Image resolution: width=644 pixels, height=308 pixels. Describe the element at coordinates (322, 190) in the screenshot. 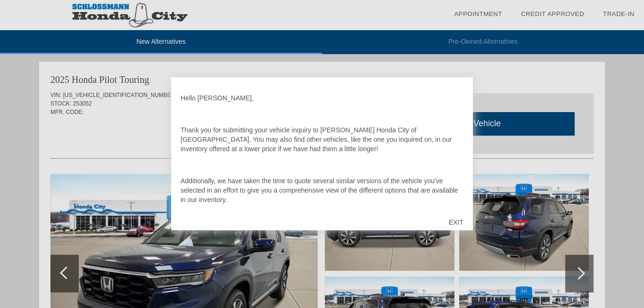

I see `p: Additionally, we have taken the time to quote several similar versions of the vehicle you've sele...` at that location.